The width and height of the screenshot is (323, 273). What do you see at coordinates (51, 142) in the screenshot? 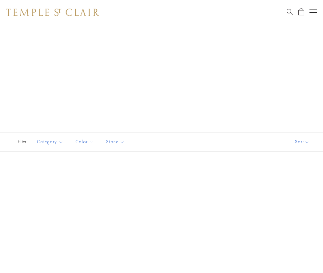
I see `span: Category` at bounding box center [51, 142].